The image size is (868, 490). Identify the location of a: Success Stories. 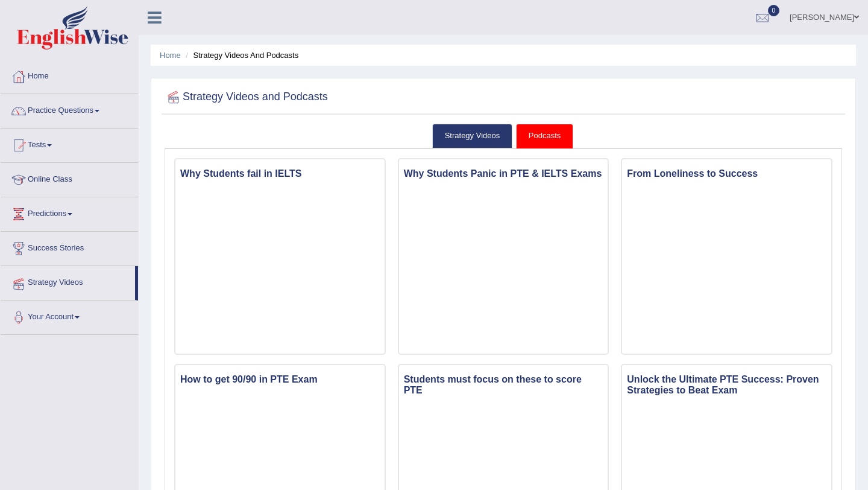
(70, 247).